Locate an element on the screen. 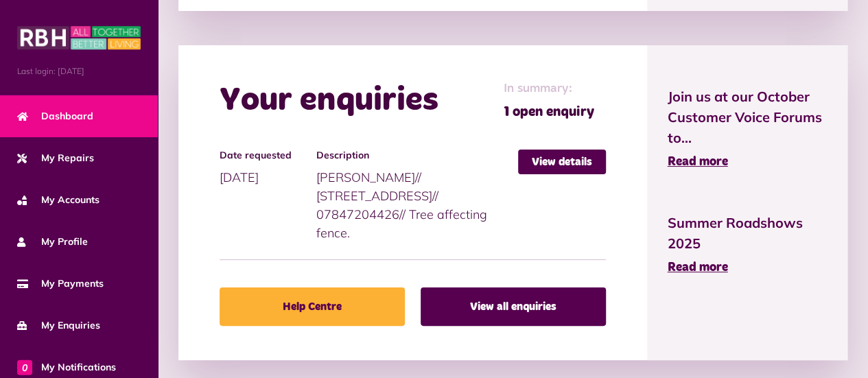 The image size is (868, 378). span: In summary: is located at coordinates (549, 88).